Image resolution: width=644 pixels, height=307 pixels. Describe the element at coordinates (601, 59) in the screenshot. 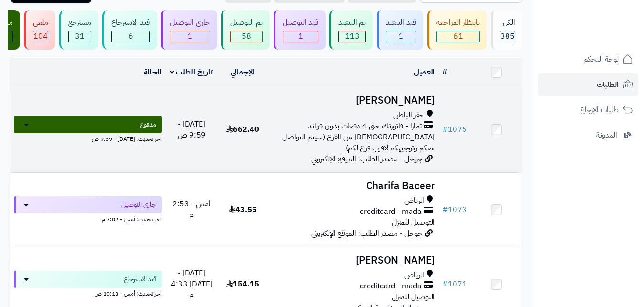

I see `span: لوحة التحكم` at that location.